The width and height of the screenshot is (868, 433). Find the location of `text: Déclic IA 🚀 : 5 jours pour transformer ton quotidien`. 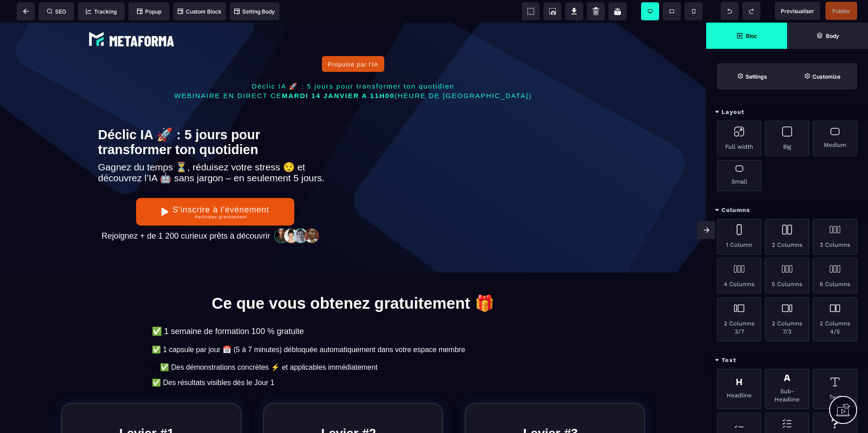

text: Déclic IA 🚀 : 5 jours pour transformer ton quotidien is located at coordinates (215, 119).